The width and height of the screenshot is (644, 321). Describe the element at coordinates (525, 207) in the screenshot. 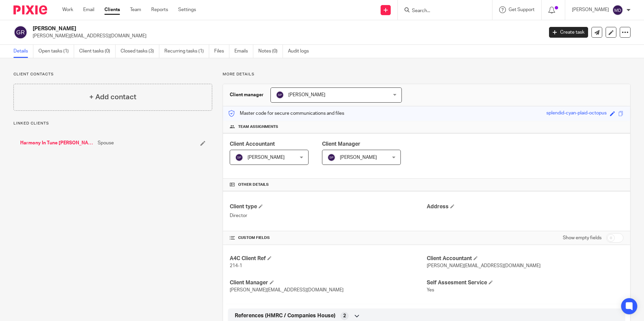

I see `h4: Address` at that location.